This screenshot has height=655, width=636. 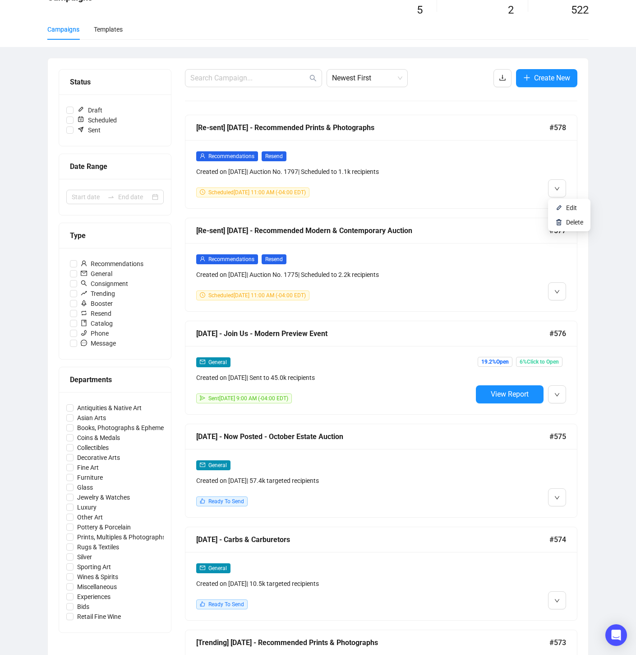 I want to click on div: Open Intercom Messenger, so click(x=617, y=635).